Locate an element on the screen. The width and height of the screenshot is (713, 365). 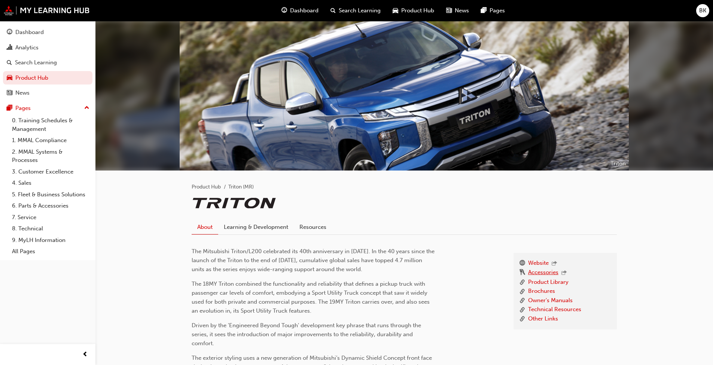
a: Owner's Manuals is located at coordinates (550, 301).